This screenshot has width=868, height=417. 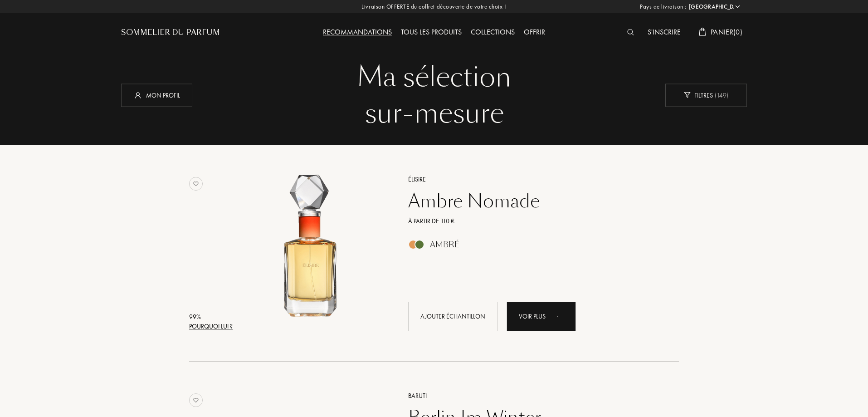 What do you see at coordinates (357, 33) in the screenshot?
I see `div: Recommandations` at bounding box center [357, 33].